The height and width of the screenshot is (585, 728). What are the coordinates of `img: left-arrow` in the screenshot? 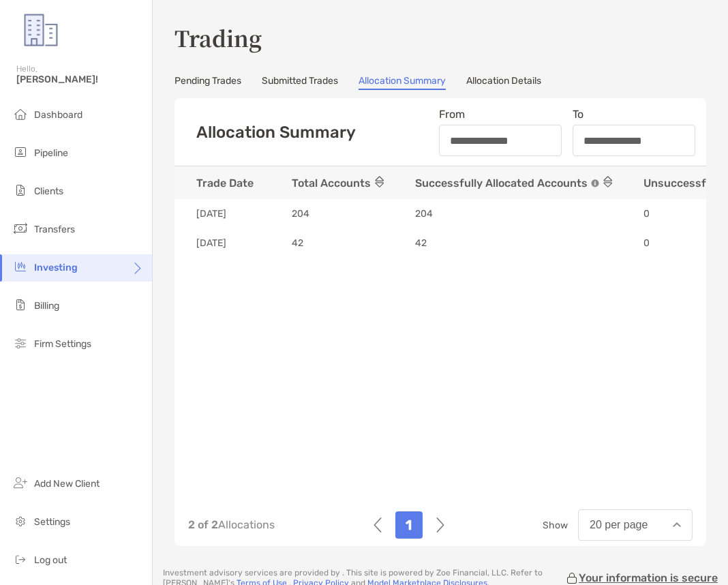 It's located at (378, 525).